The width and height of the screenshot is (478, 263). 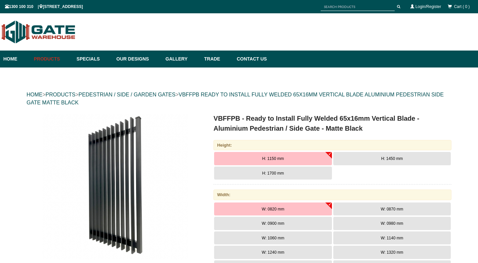 What do you see at coordinates (332, 194) in the screenshot?
I see `div: Width:` at bounding box center [332, 194].